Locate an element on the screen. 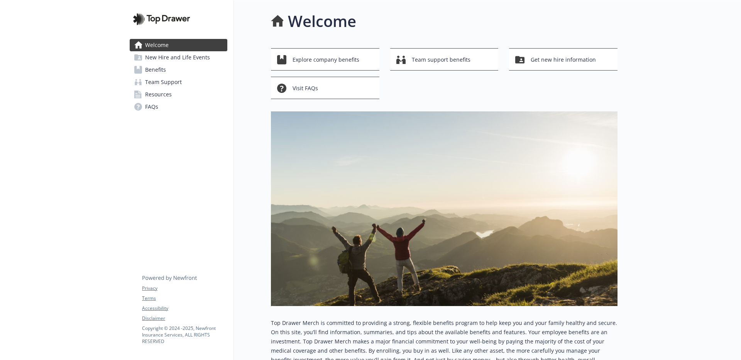 Image resolution: width=741 pixels, height=360 pixels. span: Explore company benefits is located at coordinates (326, 60).